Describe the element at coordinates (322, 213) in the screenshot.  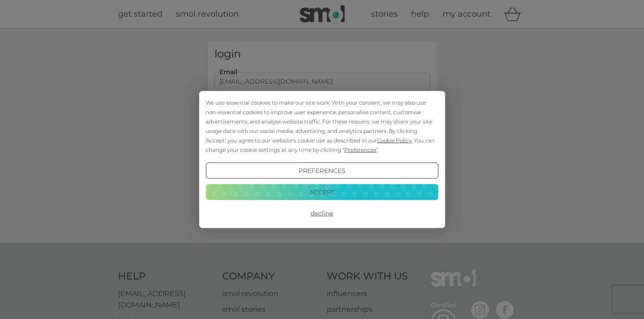
I see `button: Decline` at that location.